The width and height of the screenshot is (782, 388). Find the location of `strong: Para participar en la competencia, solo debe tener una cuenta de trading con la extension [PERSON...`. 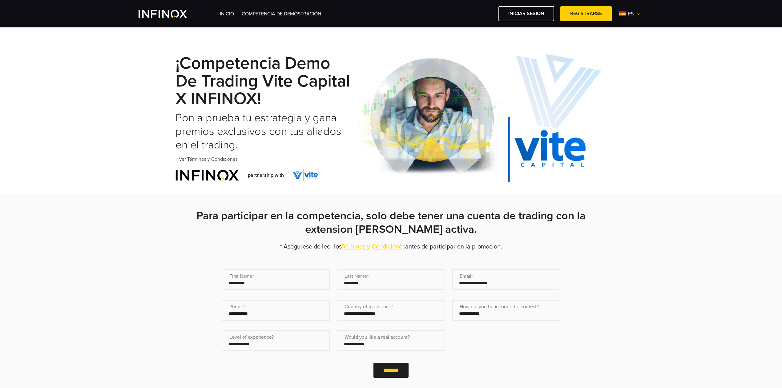

strong: Para participar en la competencia, solo debe tener una cuenta de trading con la extension [PERSON... is located at coordinates (391, 222).